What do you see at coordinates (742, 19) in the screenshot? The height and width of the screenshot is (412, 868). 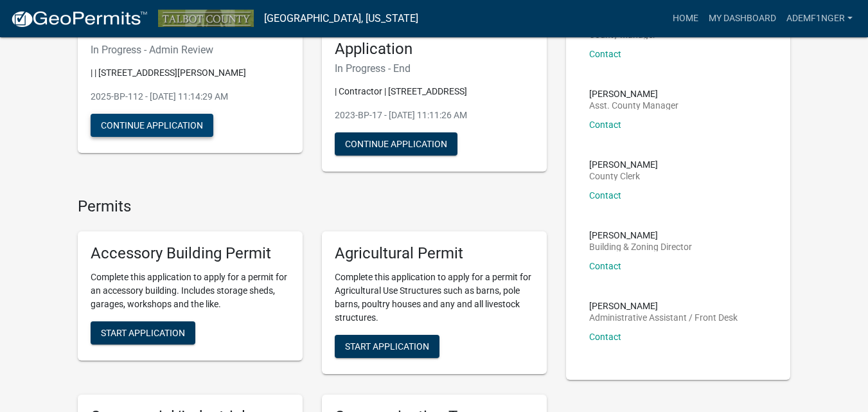 I see `a: My Dashboard` at bounding box center [742, 19].